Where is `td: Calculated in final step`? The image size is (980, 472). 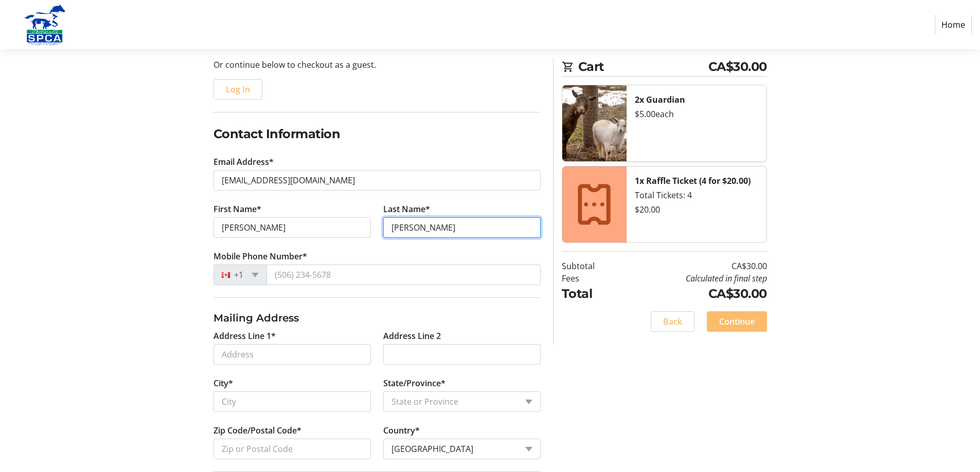
td: Calculated in final step is located at coordinates (694, 279).